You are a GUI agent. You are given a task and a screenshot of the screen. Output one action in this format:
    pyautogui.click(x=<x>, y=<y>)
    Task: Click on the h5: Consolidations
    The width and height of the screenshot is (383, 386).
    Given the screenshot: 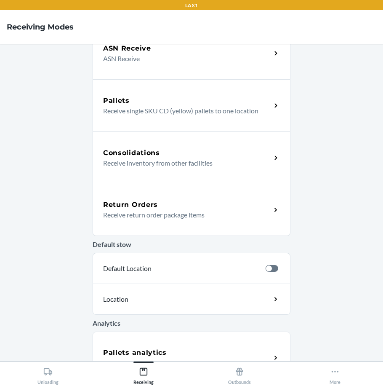 What is the action you would take?
    pyautogui.click(x=131, y=153)
    